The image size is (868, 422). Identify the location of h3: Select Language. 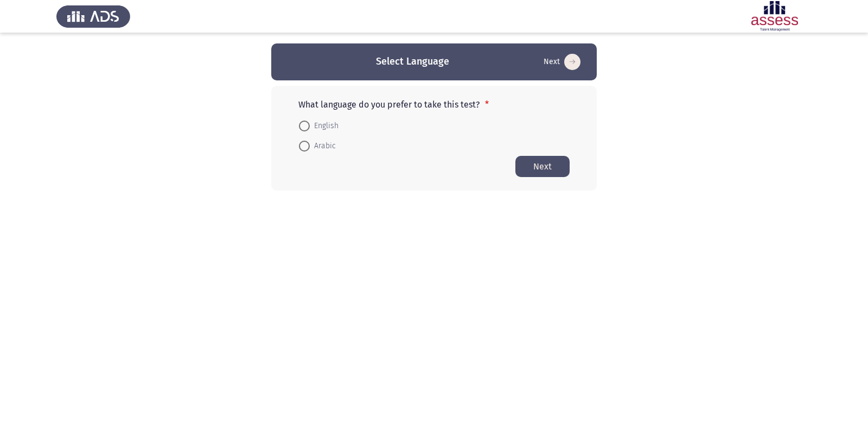
(412, 61).